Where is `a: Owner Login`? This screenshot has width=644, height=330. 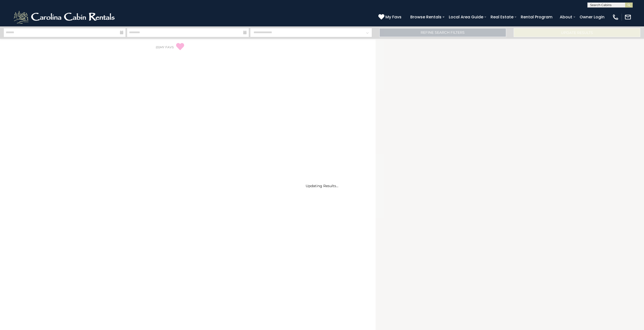
a: Owner Login is located at coordinates (592, 17).